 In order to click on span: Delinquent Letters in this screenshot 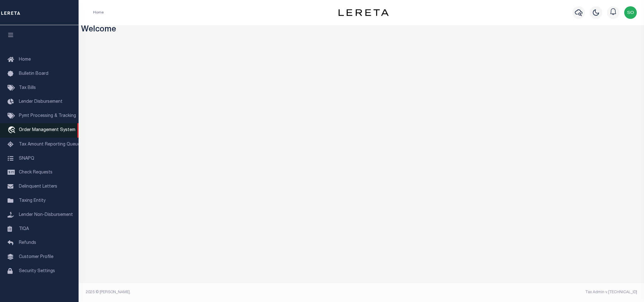, I will do `click(38, 187)`.